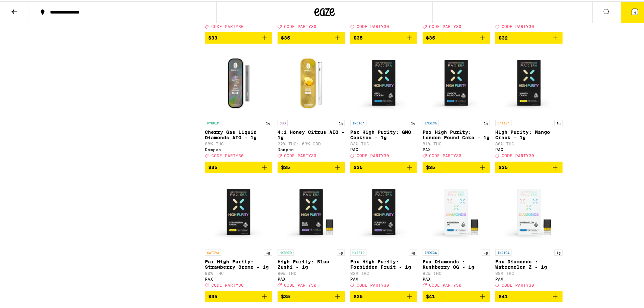 The width and height of the screenshot is (644, 308). Describe the element at coordinates (529, 233) in the screenshot. I see `a: Open page for Pax Diamonds : Watermelon Z - 1g from PAX` at that location.